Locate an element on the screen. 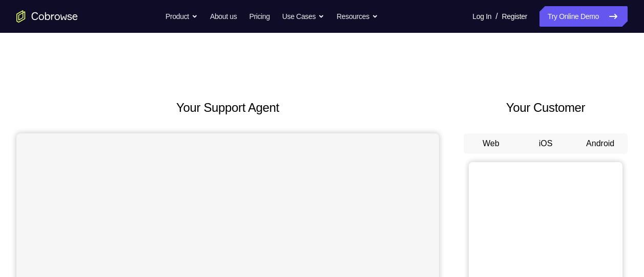  h2: Your Support Agent is located at coordinates (228, 108).